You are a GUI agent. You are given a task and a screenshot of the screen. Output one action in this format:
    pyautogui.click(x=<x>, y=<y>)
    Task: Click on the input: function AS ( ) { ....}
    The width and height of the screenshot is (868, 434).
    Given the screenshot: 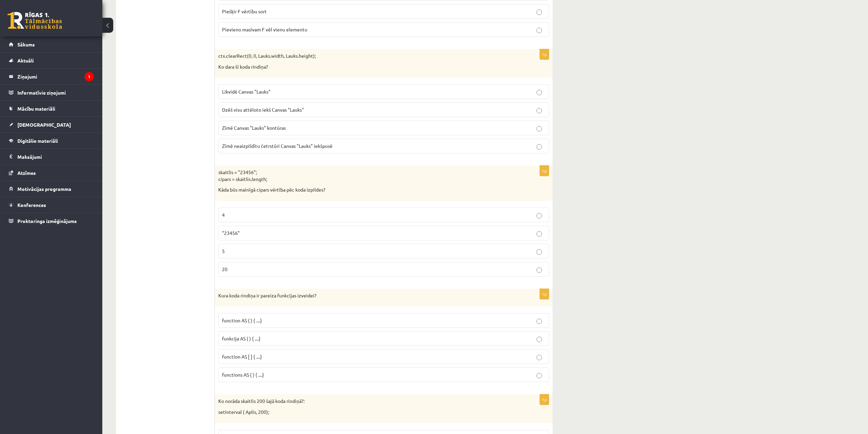 What is the action you would take?
    pyautogui.click(x=539, y=321)
    